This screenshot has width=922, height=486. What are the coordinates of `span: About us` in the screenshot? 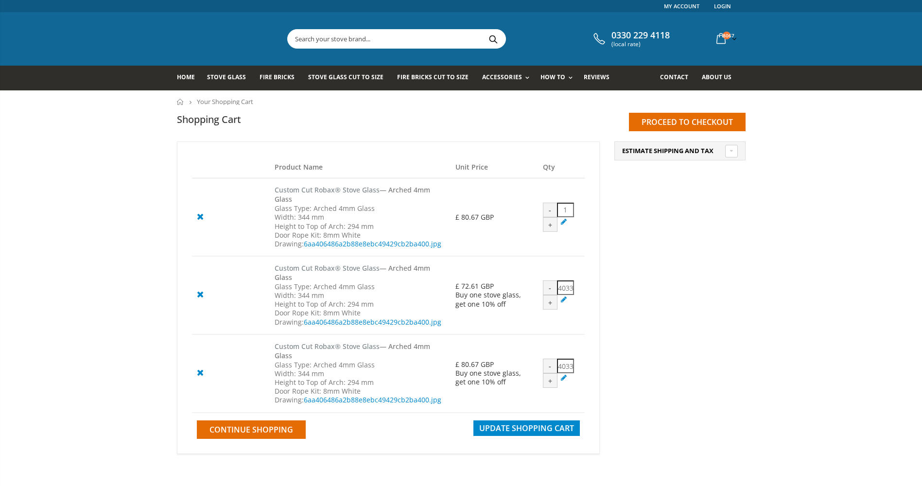 It's located at (716, 77).